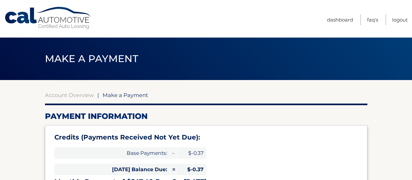  I want to click on h3: Credits (Payments Received Not Yet Due):, so click(206, 137).